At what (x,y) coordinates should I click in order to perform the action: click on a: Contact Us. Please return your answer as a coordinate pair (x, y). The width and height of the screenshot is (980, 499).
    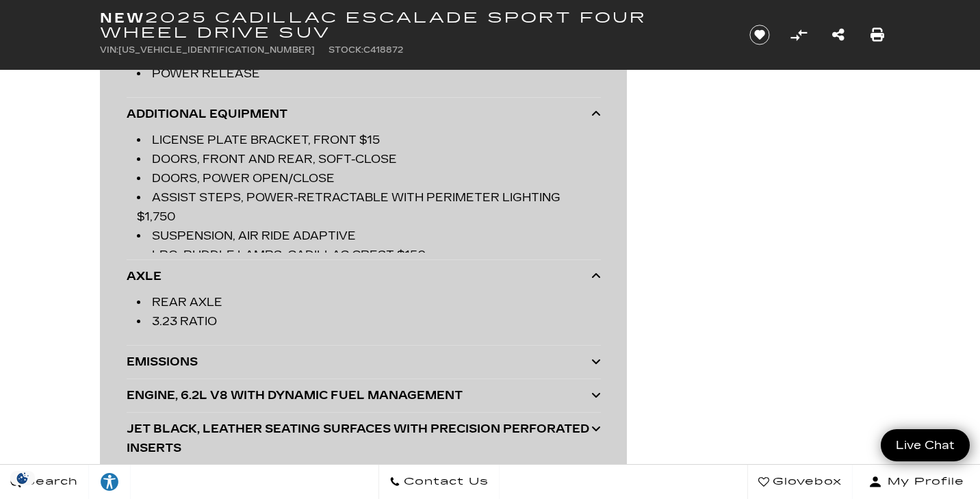
    Looking at the image, I should click on (438, 482).